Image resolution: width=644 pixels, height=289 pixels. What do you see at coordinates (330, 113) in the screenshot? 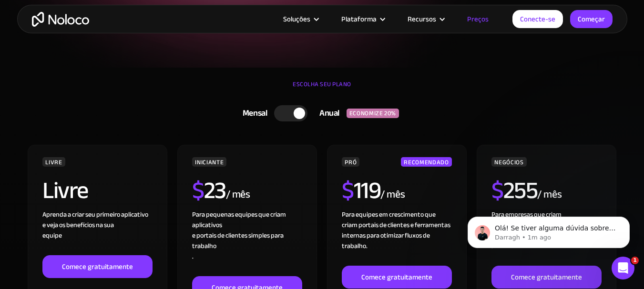
I see `font: Anual` at bounding box center [330, 113].